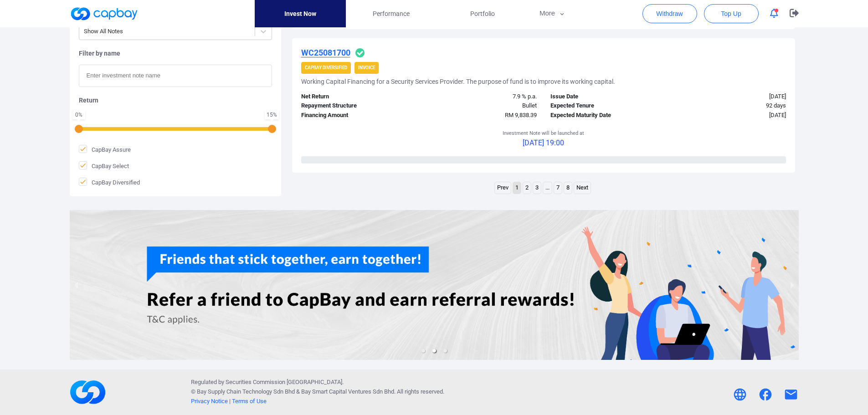  I want to click on a: Terms of Use, so click(250, 401).